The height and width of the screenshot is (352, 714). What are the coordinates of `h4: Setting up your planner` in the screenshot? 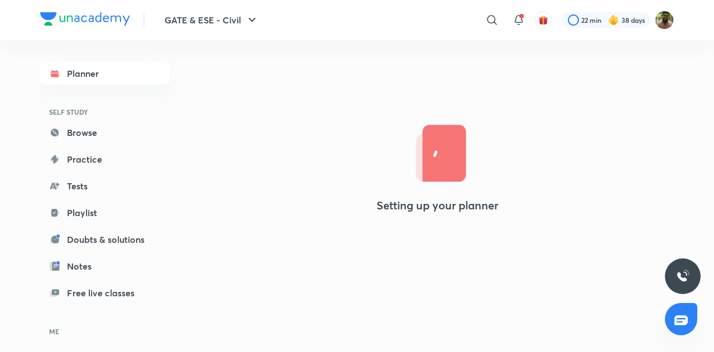 It's located at (437, 206).